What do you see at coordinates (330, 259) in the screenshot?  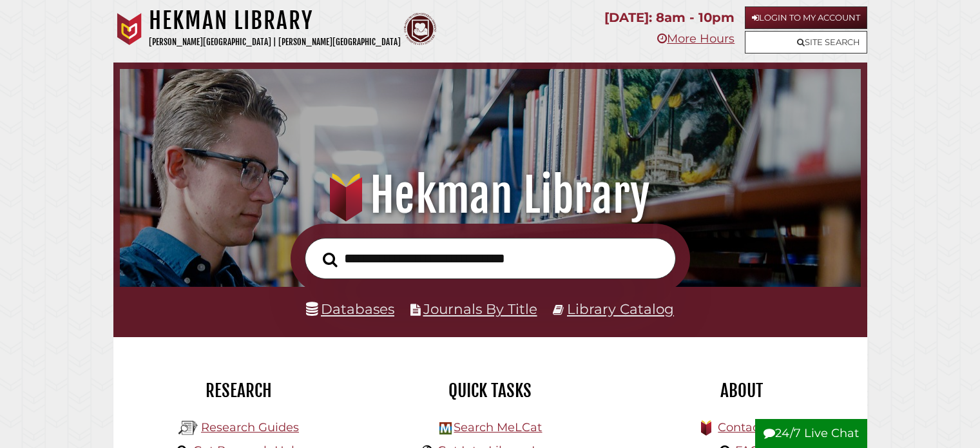 I see `button: Search` at bounding box center [330, 259].